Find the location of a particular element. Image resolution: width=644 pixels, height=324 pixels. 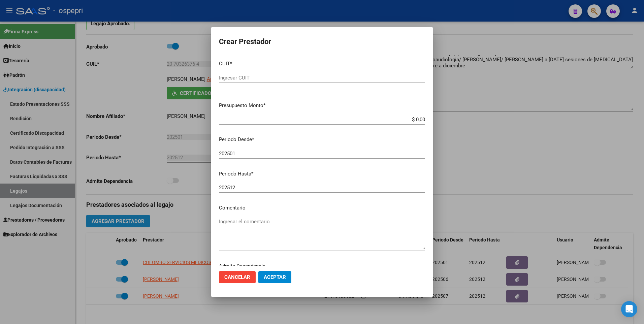

p: Periodo Desde is located at coordinates (322, 139).